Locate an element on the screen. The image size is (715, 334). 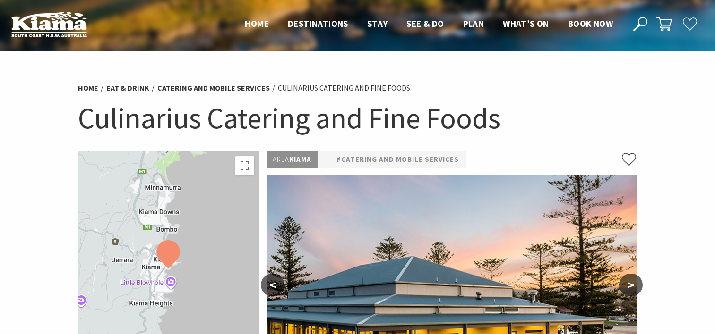
h1: Culinarius Catering and Fine Foods is located at coordinates (358, 118).